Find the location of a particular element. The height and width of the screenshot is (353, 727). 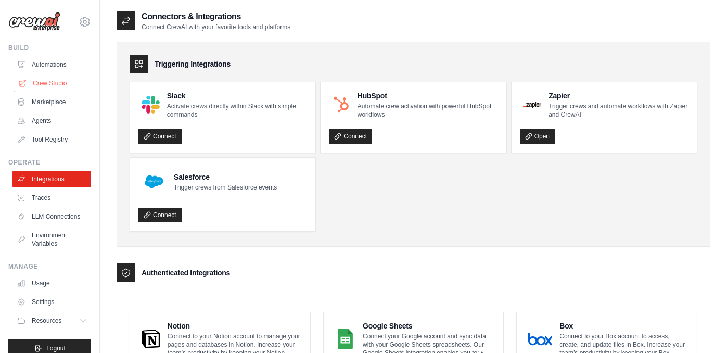

h2: Connectors & Integrations is located at coordinates (216, 17).